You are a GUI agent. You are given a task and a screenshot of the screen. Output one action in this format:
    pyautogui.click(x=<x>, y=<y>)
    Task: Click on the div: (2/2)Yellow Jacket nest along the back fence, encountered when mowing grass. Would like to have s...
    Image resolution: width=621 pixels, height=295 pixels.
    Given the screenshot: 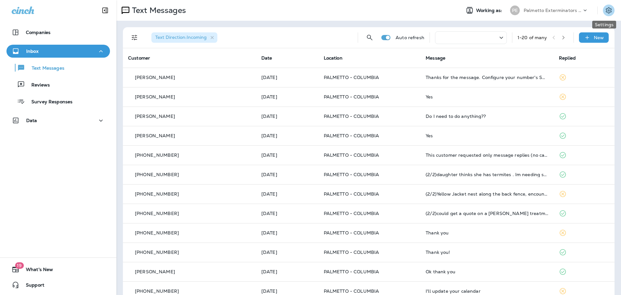 What is the action you would take?
    pyautogui.click(x=487, y=194)
    